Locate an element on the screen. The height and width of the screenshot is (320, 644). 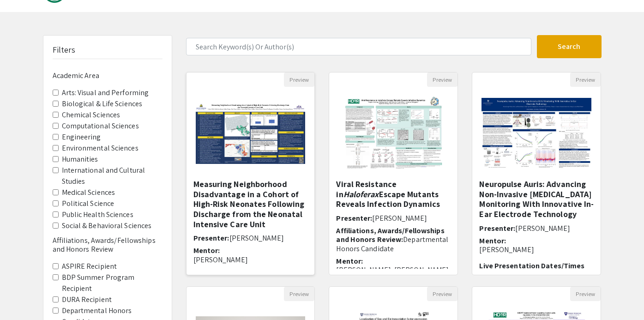
label: Medical Sciences is located at coordinates (89, 192).